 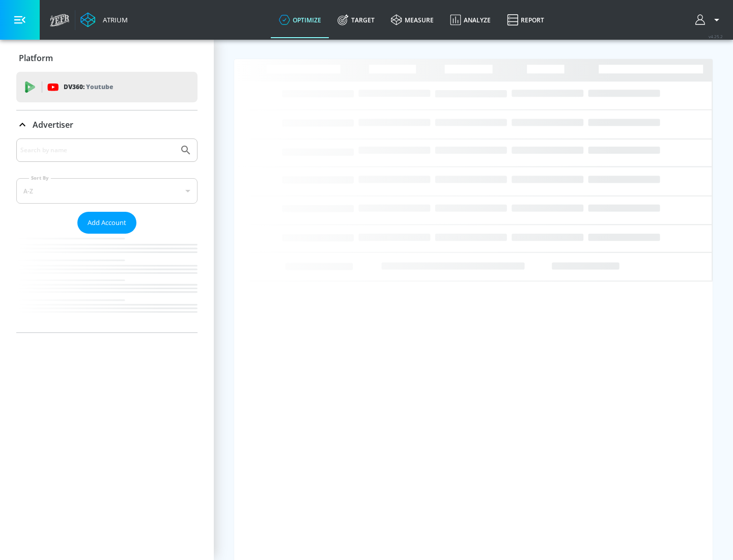 I want to click on label: Sort By, so click(x=40, y=178).